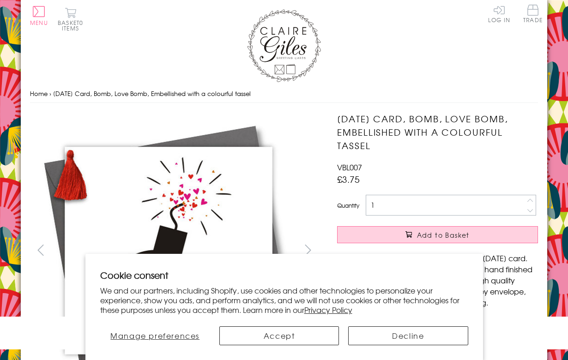  Describe the element at coordinates (70, 19) in the screenshot. I see `button: Basket0 items` at that location.